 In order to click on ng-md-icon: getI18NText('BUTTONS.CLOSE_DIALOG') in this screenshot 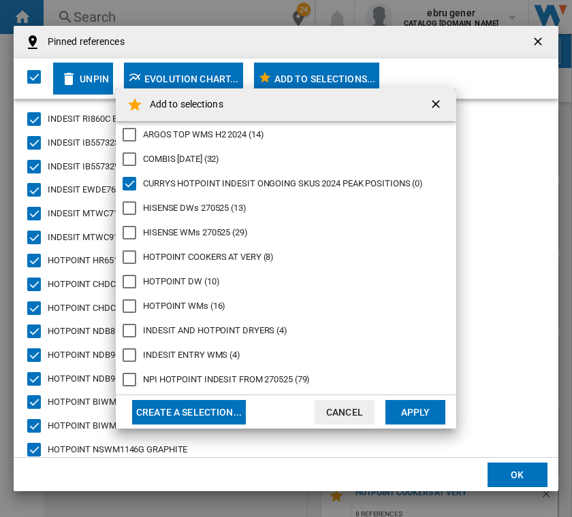, I will do `click(437, 105)`.